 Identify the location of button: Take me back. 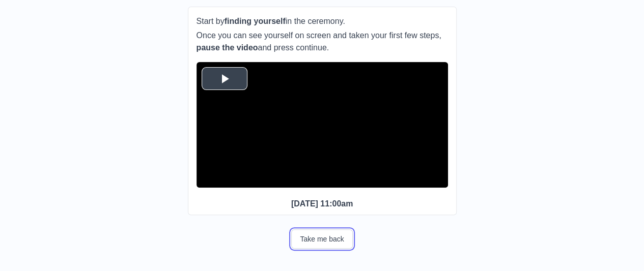
(322, 239).